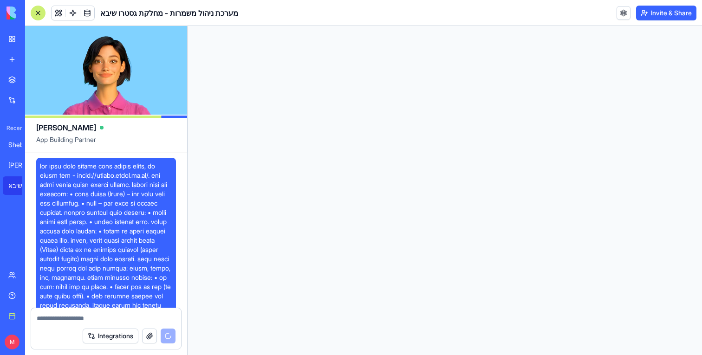 The height and width of the screenshot is (355, 702). Describe the element at coordinates (12, 342) in the screenshot. I see `span: M` at that location.